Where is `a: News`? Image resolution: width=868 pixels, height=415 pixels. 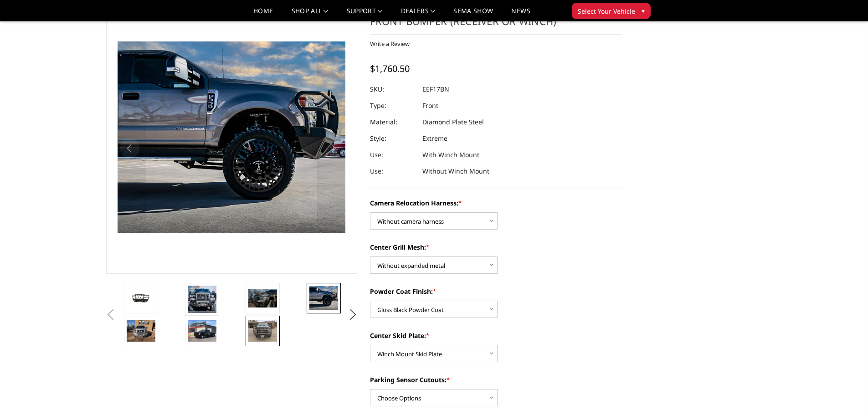
a: News is located at coordinates (520, 14).